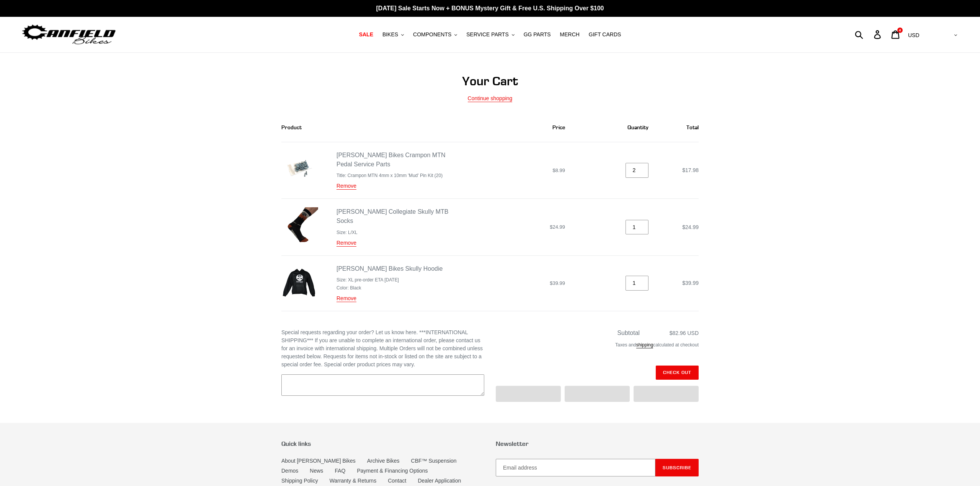 The height and width of the screenshot is (486, 980). What do you see at coordinates (69, 35) in the screenshot?
I see `img: Canfield Bikes` at bounding box center [69, 35].